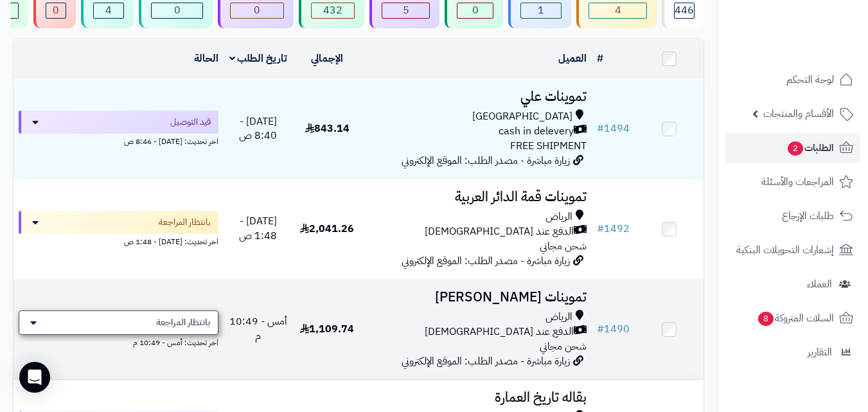 This screenshot has height=412, width=868. What do you see at coordinates (793, 216) in the screenshot?
I see `a: طلبات الإرجاع` at bounding box center [793, 216].